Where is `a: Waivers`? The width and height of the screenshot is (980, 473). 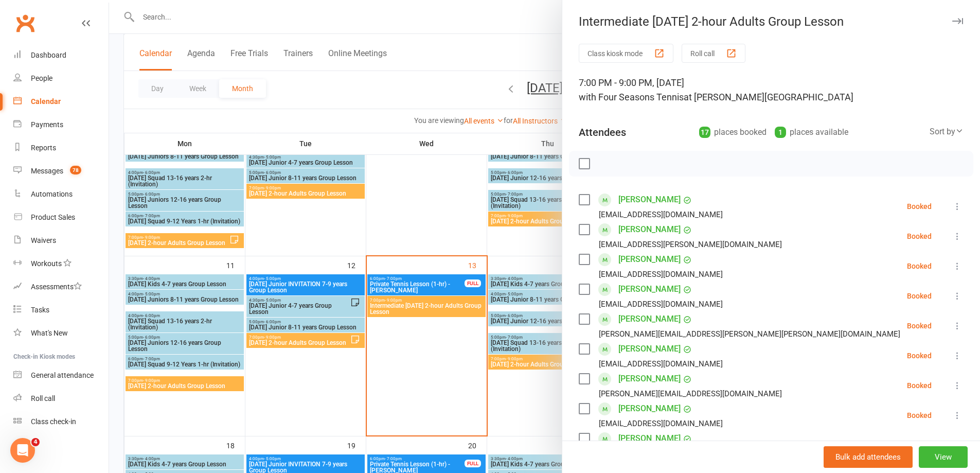
a: Waivers is located at coordinates (61, 240).